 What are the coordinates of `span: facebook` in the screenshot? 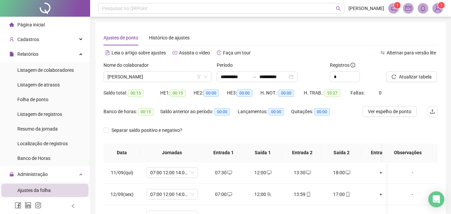 It's located at (18, 205).